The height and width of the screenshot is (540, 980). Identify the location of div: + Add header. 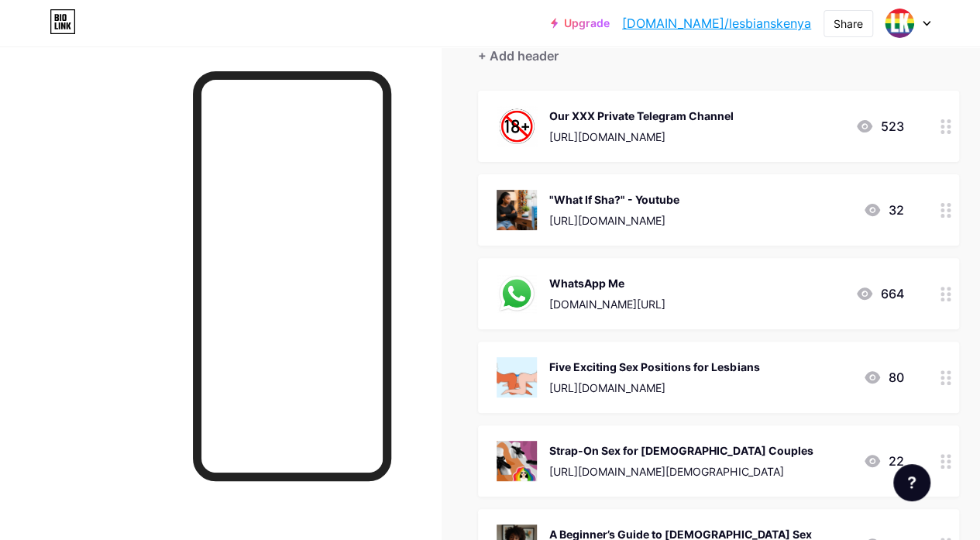
(519, 56).